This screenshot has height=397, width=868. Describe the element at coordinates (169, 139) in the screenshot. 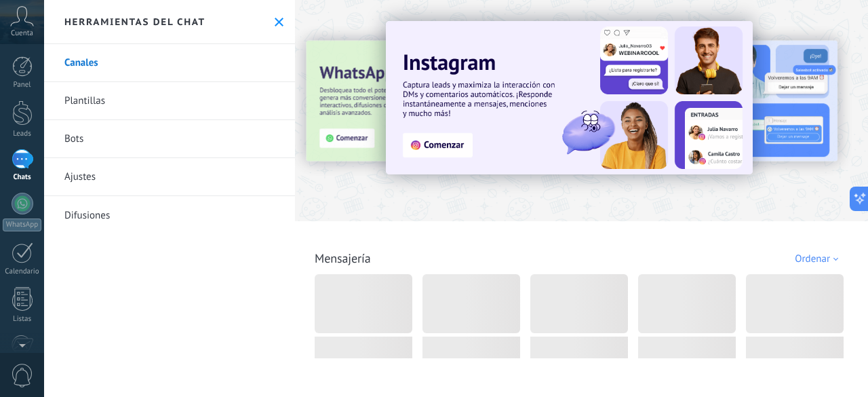

I see `a: Bots` at that location.